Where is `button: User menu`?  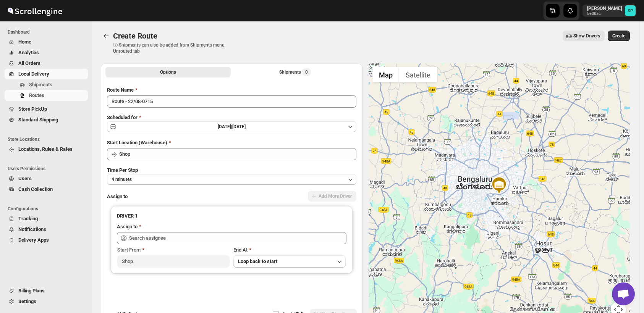
button: User menu is located at coordinates (609, 11).